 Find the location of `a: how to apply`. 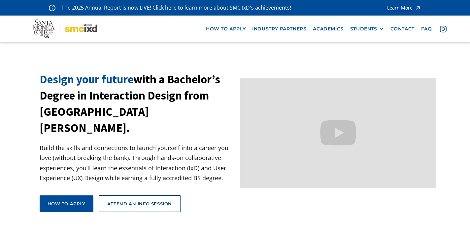

a: how to apply is located at coordinates (226, 29).